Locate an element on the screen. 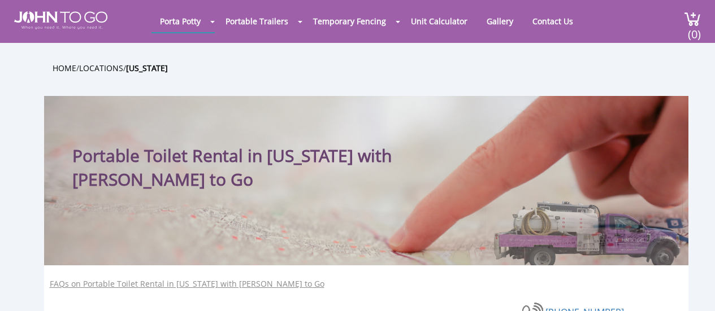  a: Contact Us is located at coordinates (553, 21).